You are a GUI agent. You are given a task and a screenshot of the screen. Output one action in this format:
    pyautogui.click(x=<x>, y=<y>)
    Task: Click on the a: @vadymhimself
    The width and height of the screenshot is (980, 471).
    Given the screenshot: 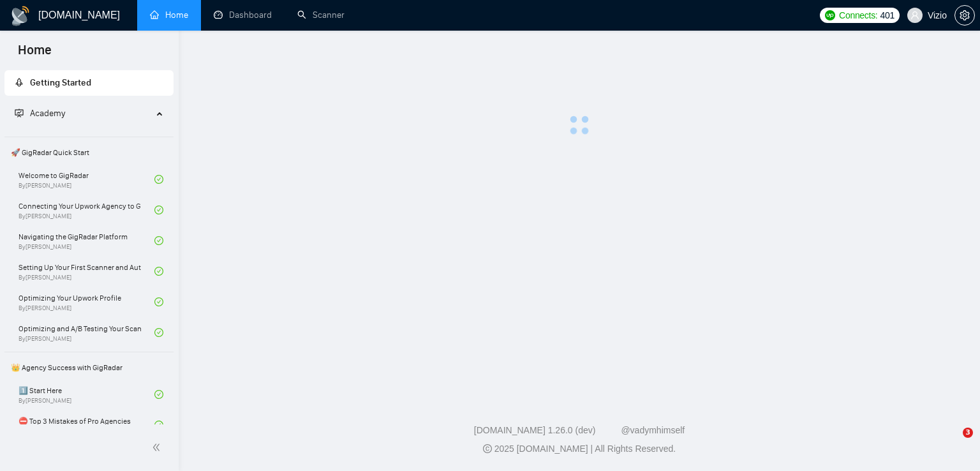 What is the action you would take?
    pyautogui.click(x=653, y=430)
    